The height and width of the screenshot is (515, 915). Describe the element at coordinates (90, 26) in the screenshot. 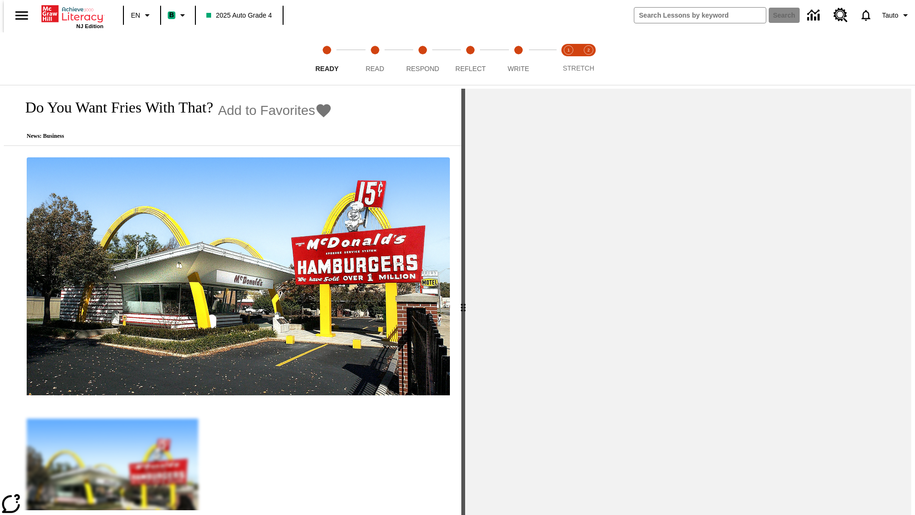

I see `span: NJ Edition` at that location.